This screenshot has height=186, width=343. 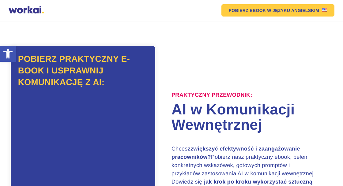 What do you see at coordinates (247, 10) in the screenshot?
I see `em: POBIERZ EBOOK` at bounding box center [247, 10].